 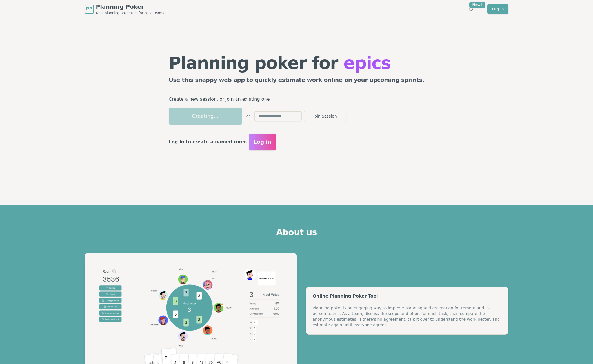 I want to click on p: Log in to create a named room, so click(x=208, y=142).